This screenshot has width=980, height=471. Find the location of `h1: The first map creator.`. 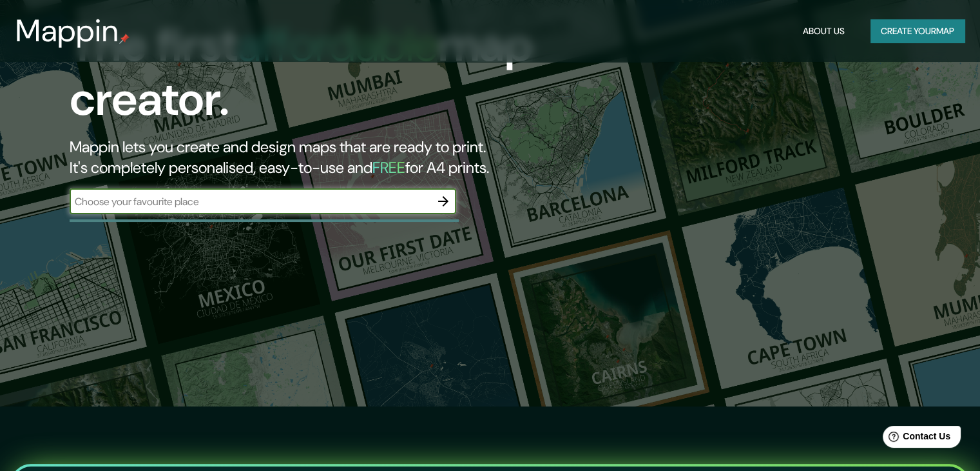

h1: The first map creator. is located at coordinates (315, 77).